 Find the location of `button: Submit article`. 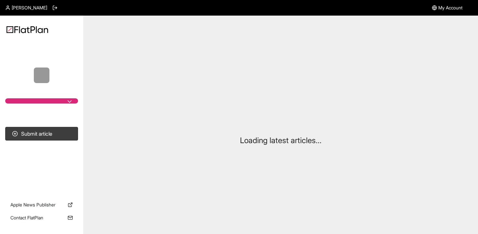

button: Submit article is located at coordinates (42, 134).